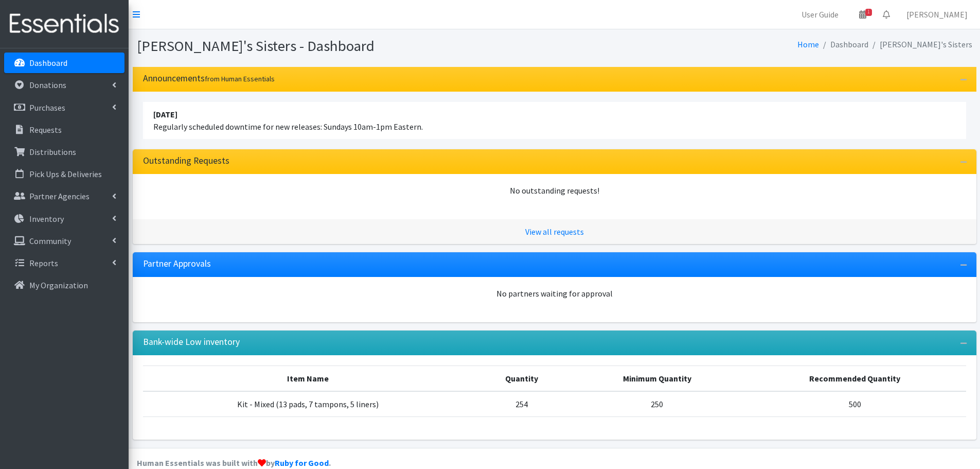  Describe the element at coordinates (808, 45) in the screenshot. I see `a: Home` at that location.